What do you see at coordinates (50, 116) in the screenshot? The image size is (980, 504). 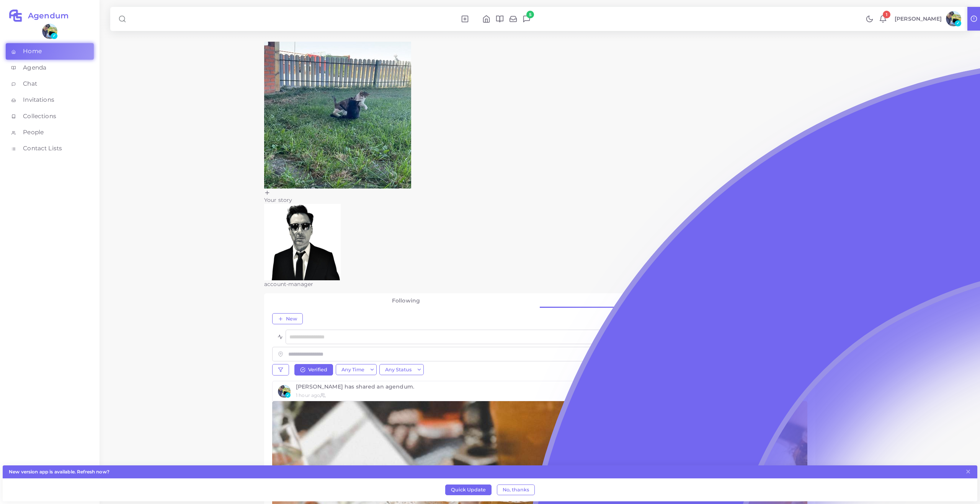 I see `a: Collections` at bounding box center [50, 116].